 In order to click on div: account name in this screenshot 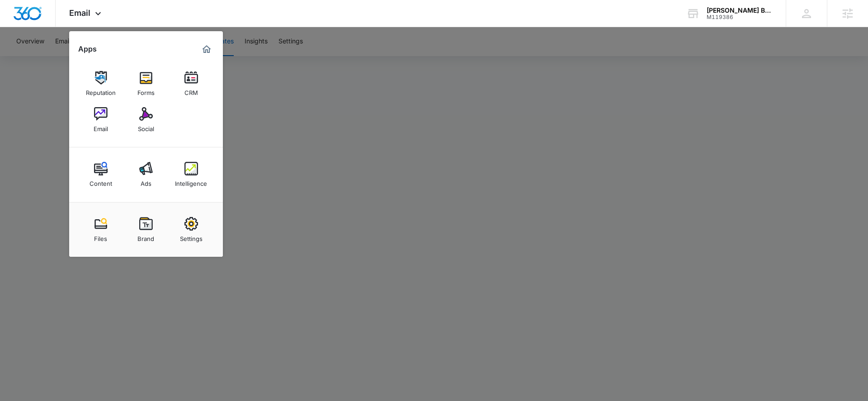, I will do `click(740, 11)`.